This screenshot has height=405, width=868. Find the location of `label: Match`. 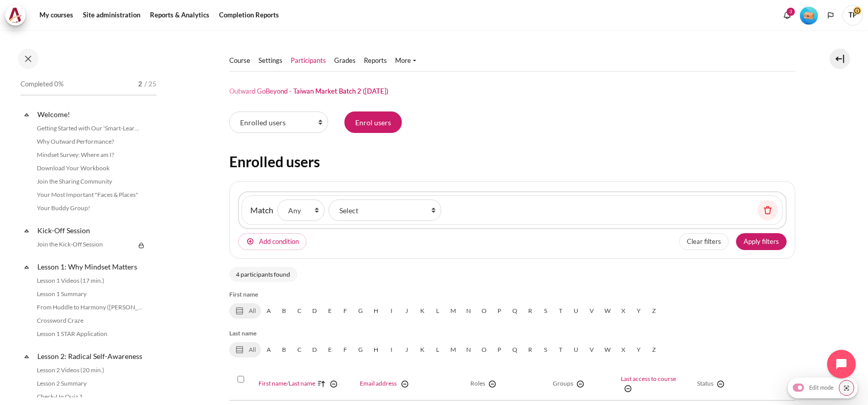

label: Match is located at coordinates (262, 210).